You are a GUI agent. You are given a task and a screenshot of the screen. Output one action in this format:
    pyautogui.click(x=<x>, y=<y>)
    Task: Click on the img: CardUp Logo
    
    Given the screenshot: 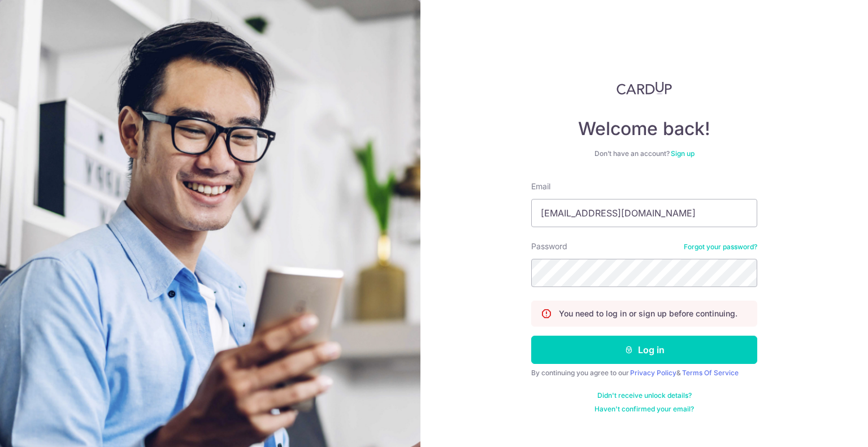 What is the action you would take?
    pyautogui.click(x=644, y=88)
    